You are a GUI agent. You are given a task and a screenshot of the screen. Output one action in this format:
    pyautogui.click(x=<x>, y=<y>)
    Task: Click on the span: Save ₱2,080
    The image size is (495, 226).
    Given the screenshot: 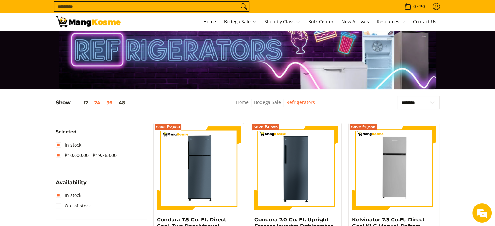 What is the action you would take?
    pyautogui.click(x=168, y=127)
    